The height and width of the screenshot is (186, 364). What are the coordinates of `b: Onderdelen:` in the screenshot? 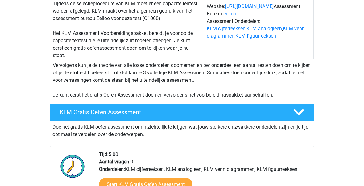 It's located at (112, 169).